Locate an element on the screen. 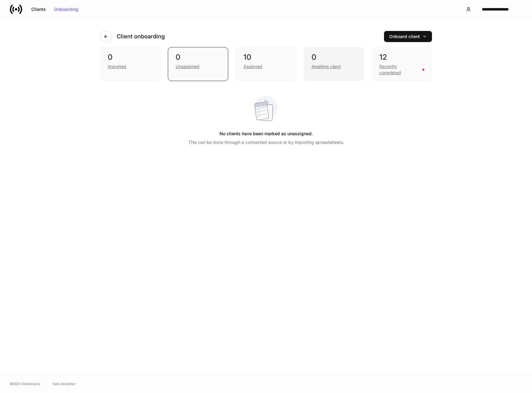  div: 12 is located at coordinates (402, 57).